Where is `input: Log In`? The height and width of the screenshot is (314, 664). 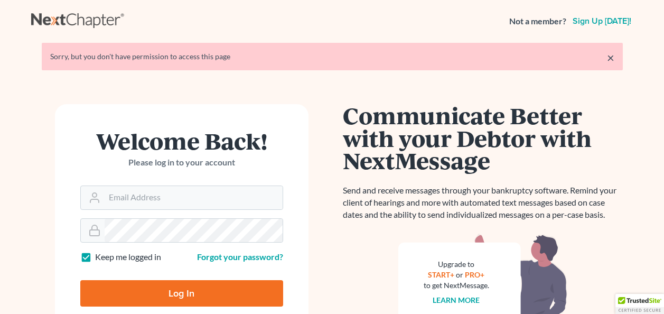 input: Log In is located at coordinates (182, 293).